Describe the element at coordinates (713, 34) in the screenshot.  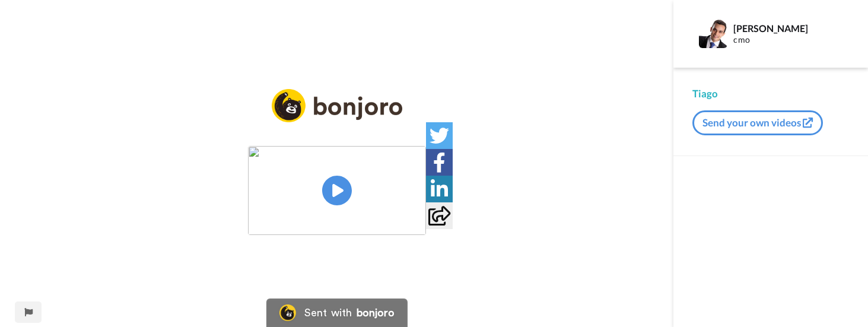
I see `img: Profile Image` at that location.